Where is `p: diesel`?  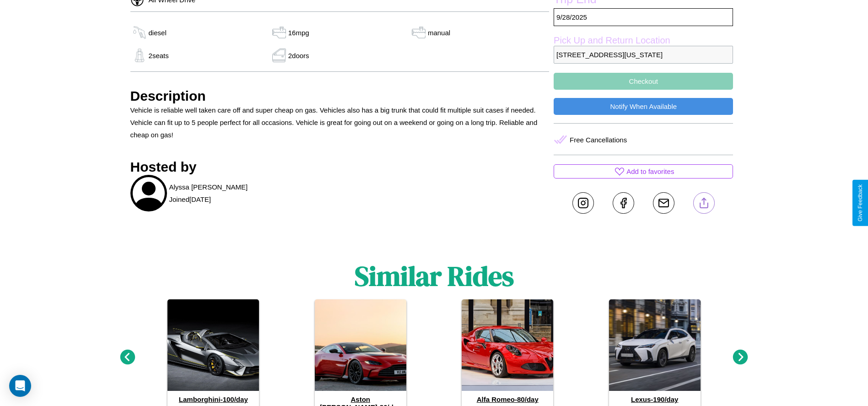 p: diesel is located at coordinates (158, 32).